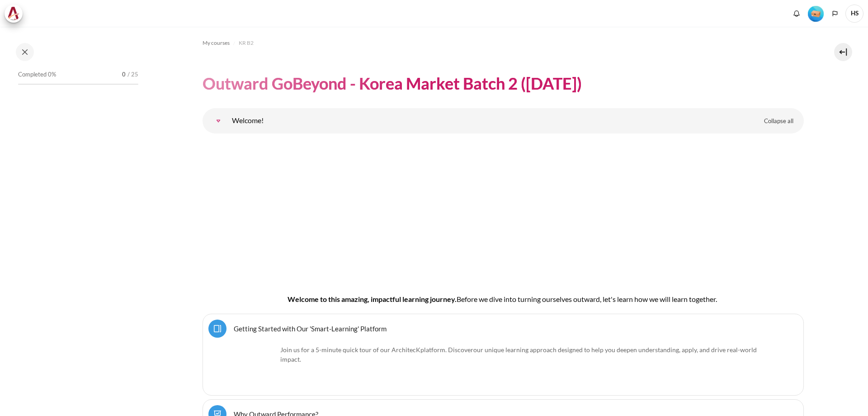 This screenshot has width=868, height=416. Describe the element at coordinates (589, 299) in the screenshot. I see `span: efore we dive into turning ourselves outward, let's learn how we will learn together.` at that location.